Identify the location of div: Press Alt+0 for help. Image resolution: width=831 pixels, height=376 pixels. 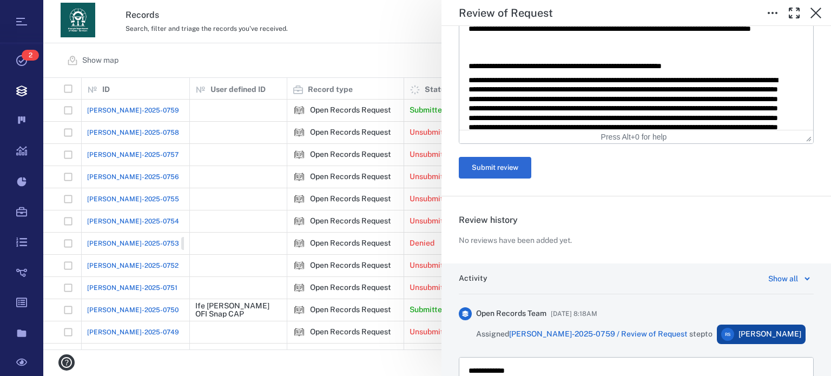
(634, 137).